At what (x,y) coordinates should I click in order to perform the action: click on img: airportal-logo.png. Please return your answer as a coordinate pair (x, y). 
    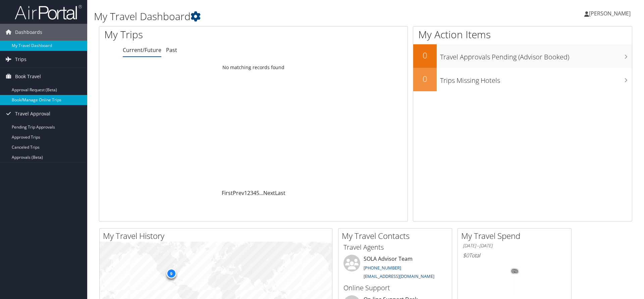
    Looking at the image, I should click on (48, 12).